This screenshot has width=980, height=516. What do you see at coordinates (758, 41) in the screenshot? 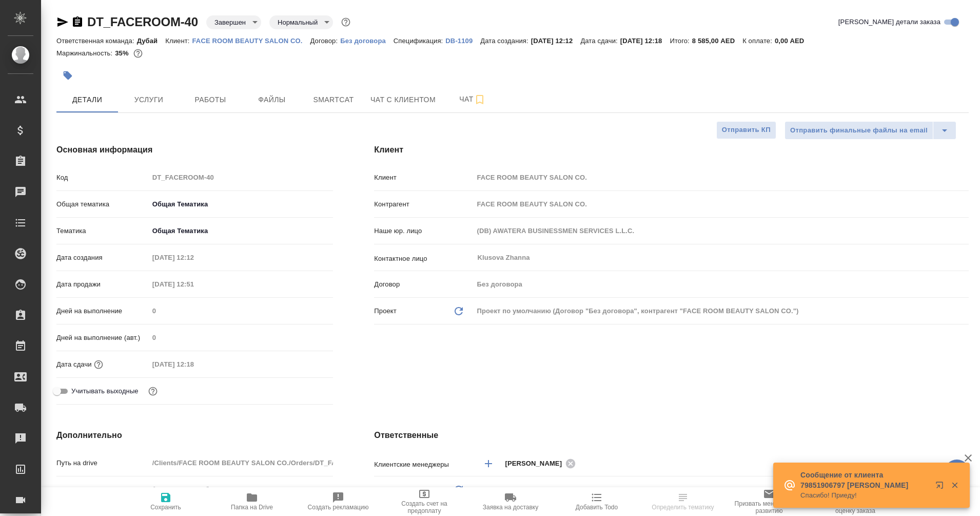
I see `p: К оплате:` at bounding box center [758, 41].